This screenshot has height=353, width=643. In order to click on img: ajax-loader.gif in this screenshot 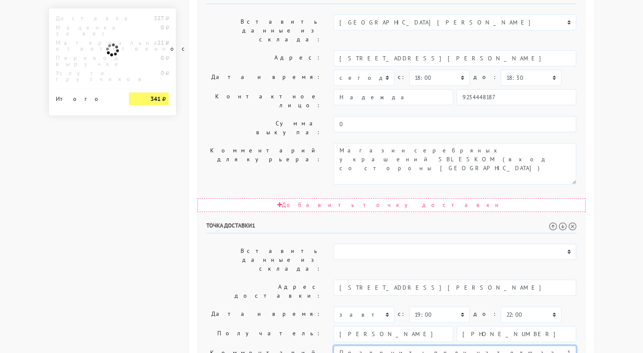, I will do `click(112, 50)`.